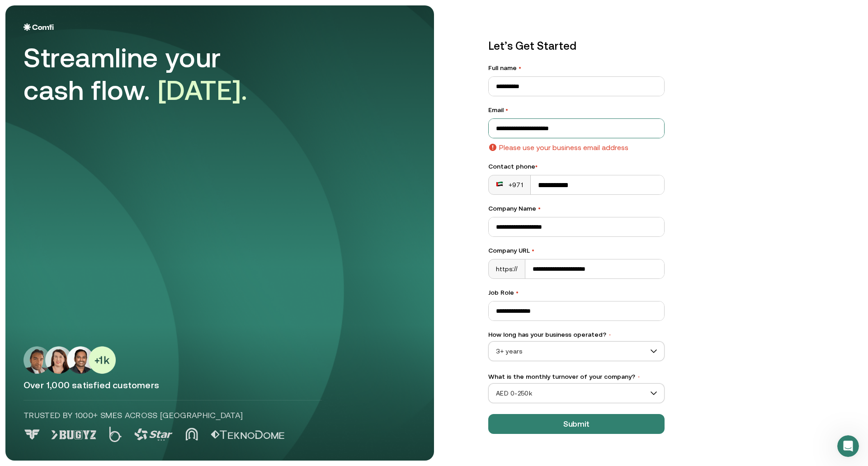 The height and width of the screenshot is (466, 868). I want to click on label: Company URL, so click(576, 251).